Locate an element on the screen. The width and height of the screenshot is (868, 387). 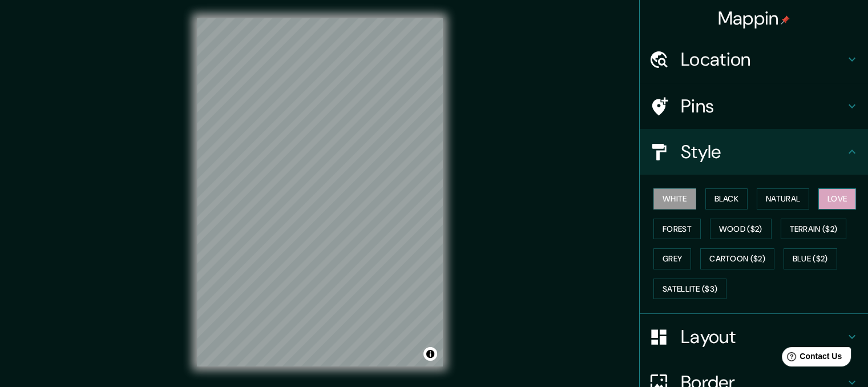
img: pin-icon.png is located at coordinates (786, 20).